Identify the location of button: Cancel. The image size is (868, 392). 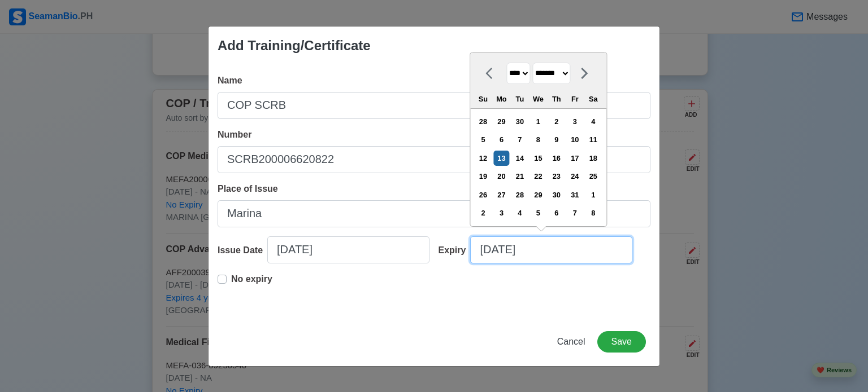
(571, 342).